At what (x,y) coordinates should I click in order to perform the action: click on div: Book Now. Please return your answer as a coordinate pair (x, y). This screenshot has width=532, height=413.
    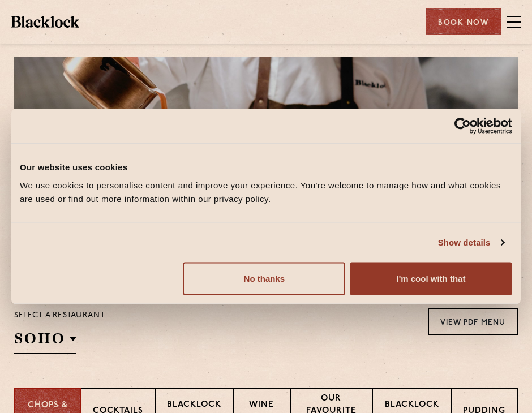
    Looking at the image, I should click on (463, 22).